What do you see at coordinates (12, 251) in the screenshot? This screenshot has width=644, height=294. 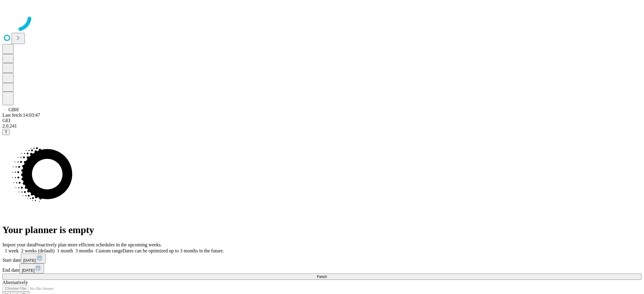 I see `span: 1 week` at bounding box center [12, 251].